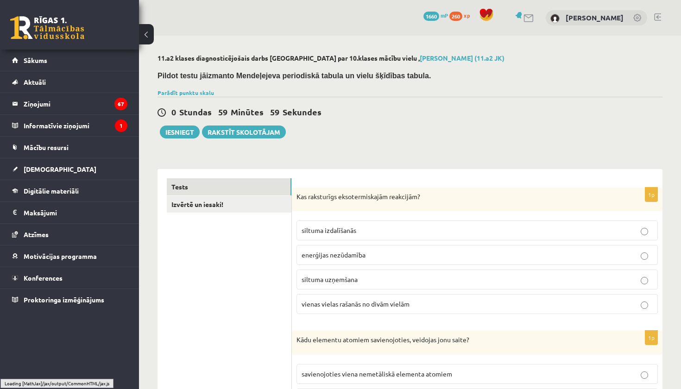 This screenshot has width=681, height=389. What do you see at coordinates (195, 112) in the screenshot?
I see `span: Stundas` at bounding box center [195, 112].